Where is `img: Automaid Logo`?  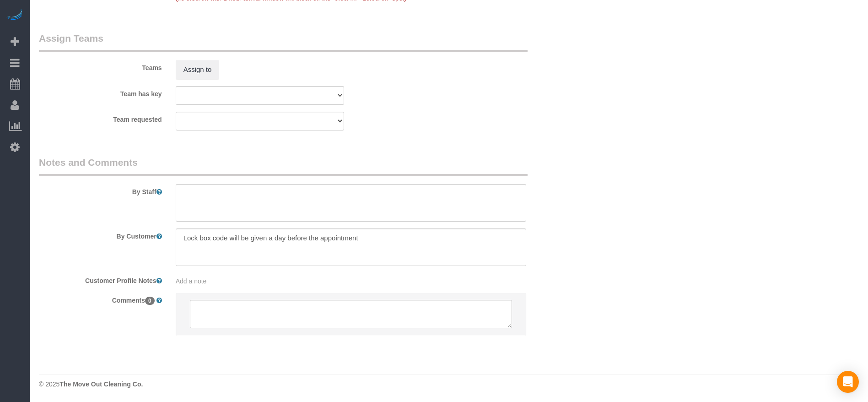 img: Automaid Logo is located at coordinates (15, 15).